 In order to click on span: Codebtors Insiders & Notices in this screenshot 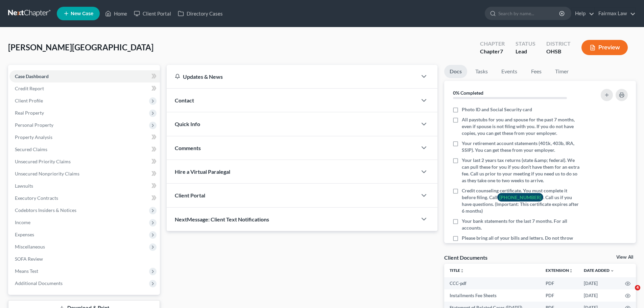, I will do `click(45, 210)`.